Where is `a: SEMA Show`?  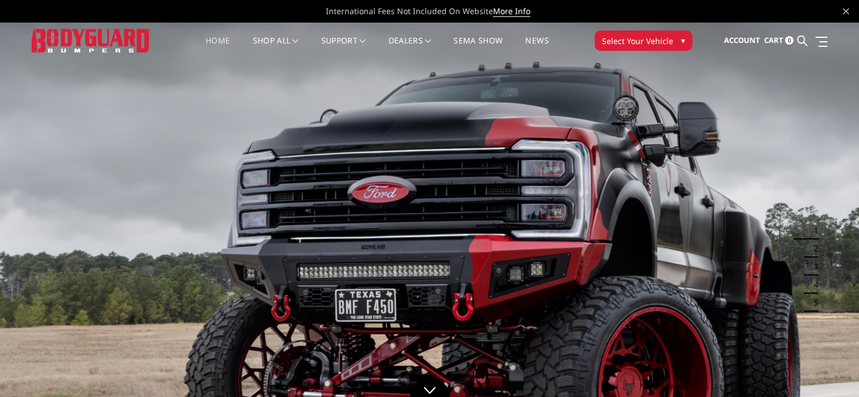
a: SEMA Show is located at coordinates (478, 47).